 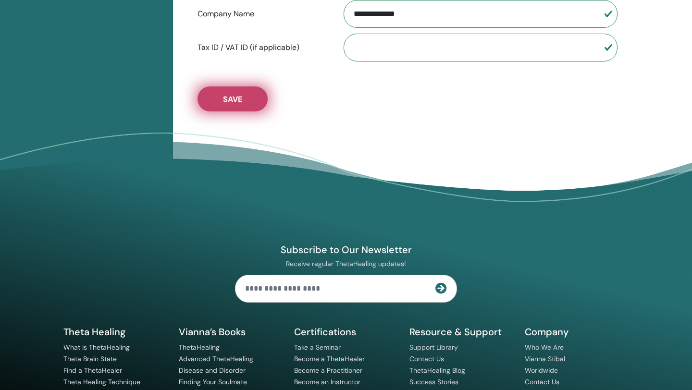 What do you see at coordinates (199, 347) in the screenshot?
I see `a: ThetaHealing` at bounding box center [199, 347].